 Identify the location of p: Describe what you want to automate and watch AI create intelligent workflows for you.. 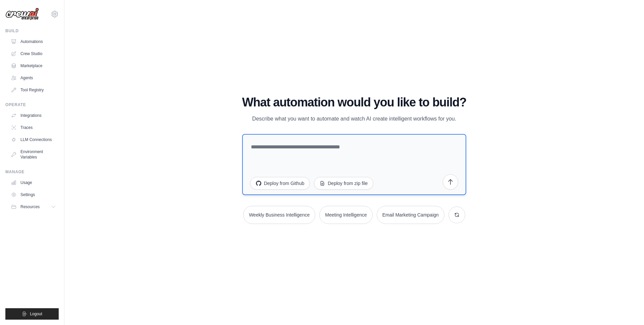
(354, 119).